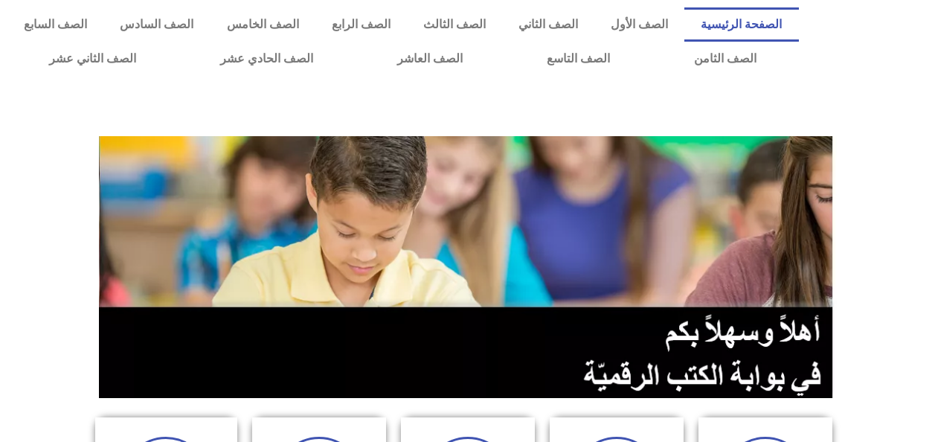 This screenshot has height=442, width=935. I want to click on a: الصف الثاني, so click(548, 25).